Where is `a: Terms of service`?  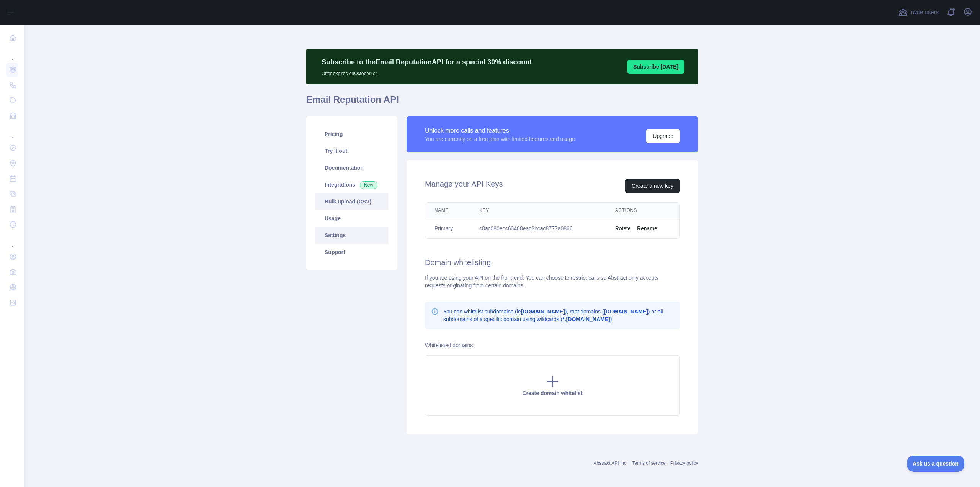
a: Terms of service is located at coordinates (648, 464).